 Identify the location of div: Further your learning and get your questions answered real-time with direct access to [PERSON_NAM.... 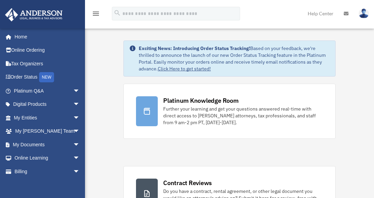
(243, 116).